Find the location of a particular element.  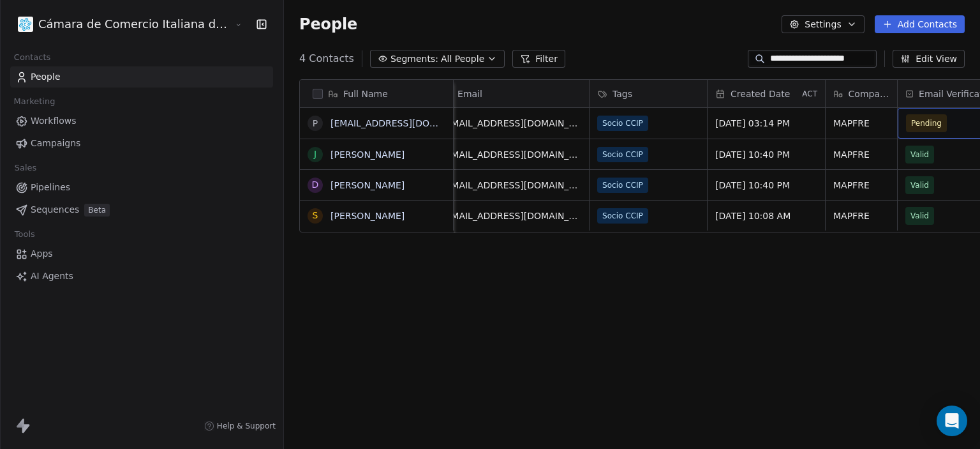

div: Created DateACT is located at coordinates (766, 93).